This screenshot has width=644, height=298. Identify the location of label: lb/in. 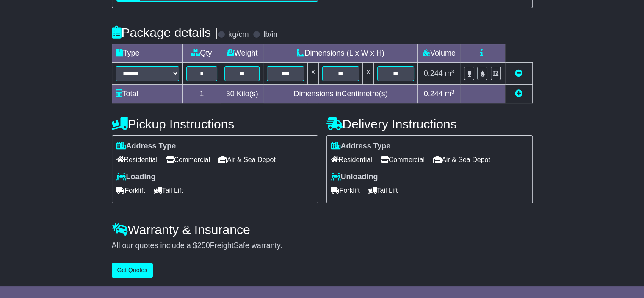
(270, 35).